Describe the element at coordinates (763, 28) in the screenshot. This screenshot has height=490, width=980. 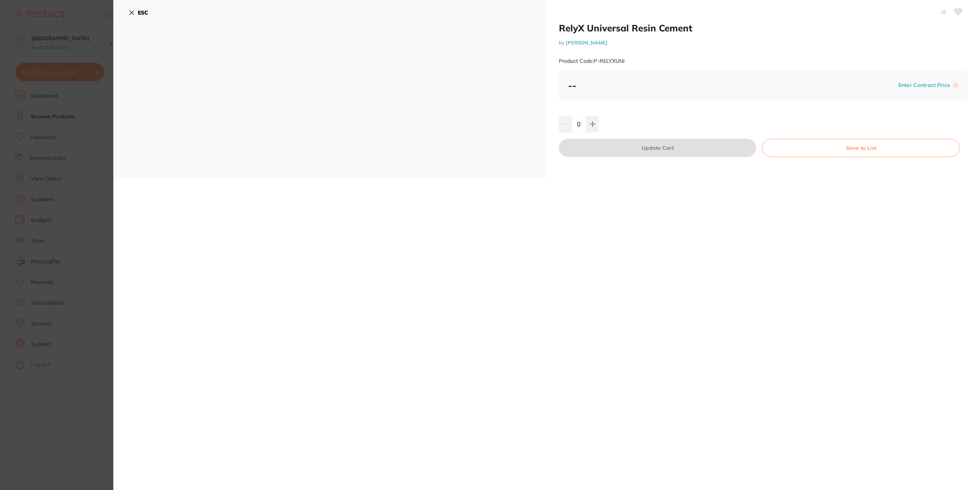
I see `h2: RelyX Universal Resin Cement` at that location.